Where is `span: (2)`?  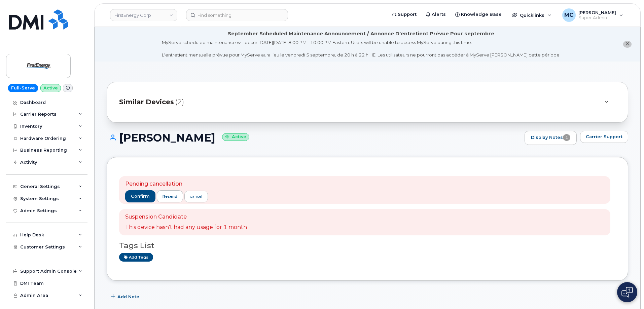
span: (2) is located at coordinates (180, 102).